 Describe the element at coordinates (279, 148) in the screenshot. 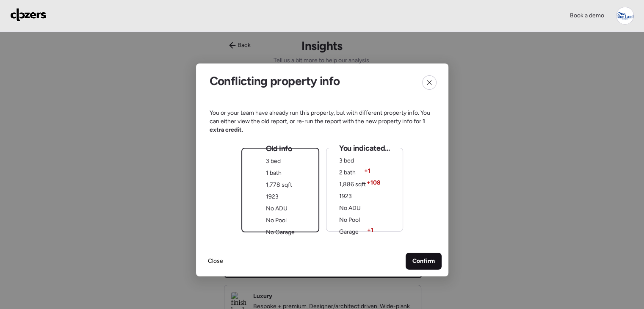

I see `span: Old info` at that location.